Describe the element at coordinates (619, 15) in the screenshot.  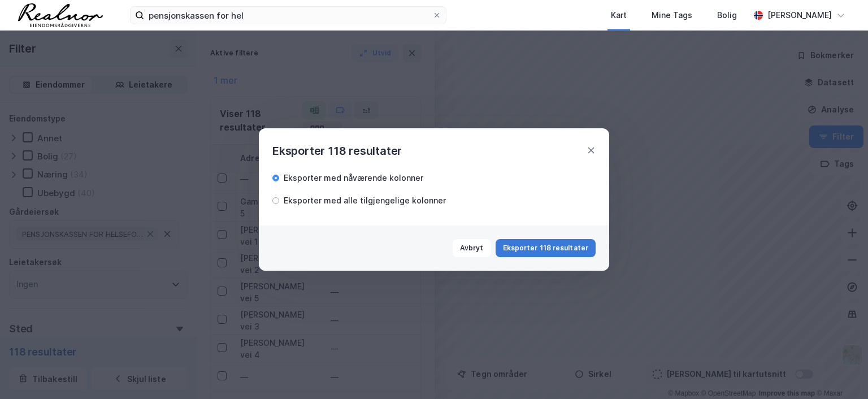
I see `div: Kart` at that location.